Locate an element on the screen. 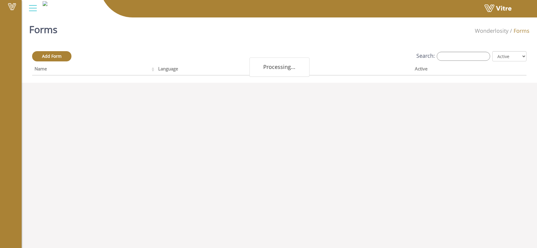  input: Search: is located at coordinates (464, 56).